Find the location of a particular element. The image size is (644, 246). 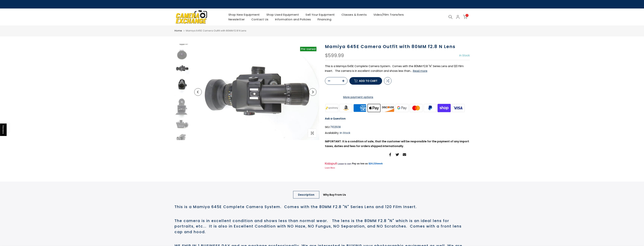

a: Financing is located at coordinates (325, 19).